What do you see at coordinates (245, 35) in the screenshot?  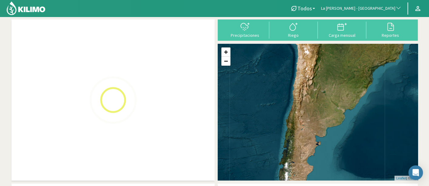 I see `div: Precipitaciones` at bounding box center [245, 35].